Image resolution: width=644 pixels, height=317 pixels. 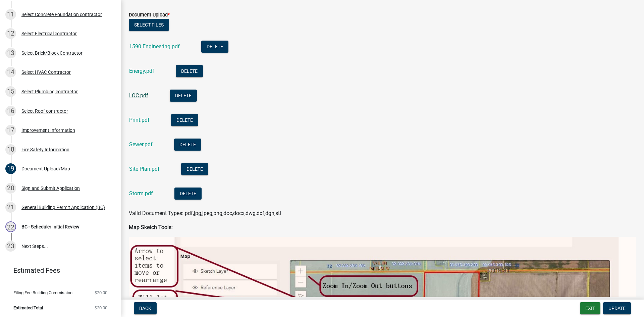 I want to click on button: Select files, so click(x=149, y=25).